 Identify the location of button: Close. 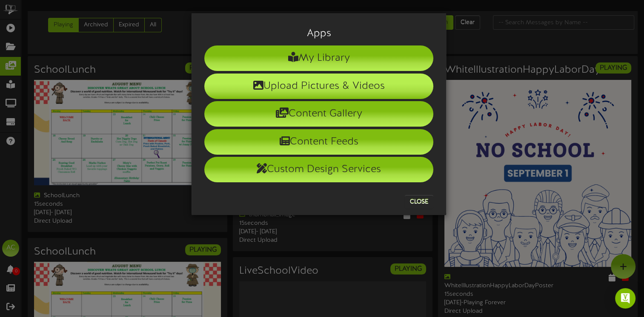
(419, 202).